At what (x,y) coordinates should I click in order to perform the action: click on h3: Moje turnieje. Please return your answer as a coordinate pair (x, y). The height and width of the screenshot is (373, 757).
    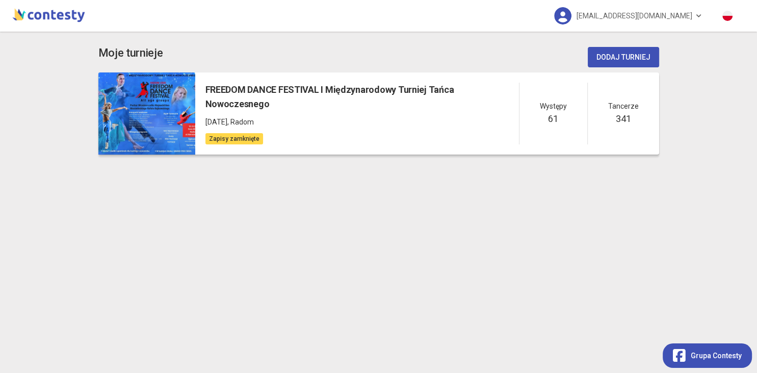
    Looking at the image, I should click on (131, 53).